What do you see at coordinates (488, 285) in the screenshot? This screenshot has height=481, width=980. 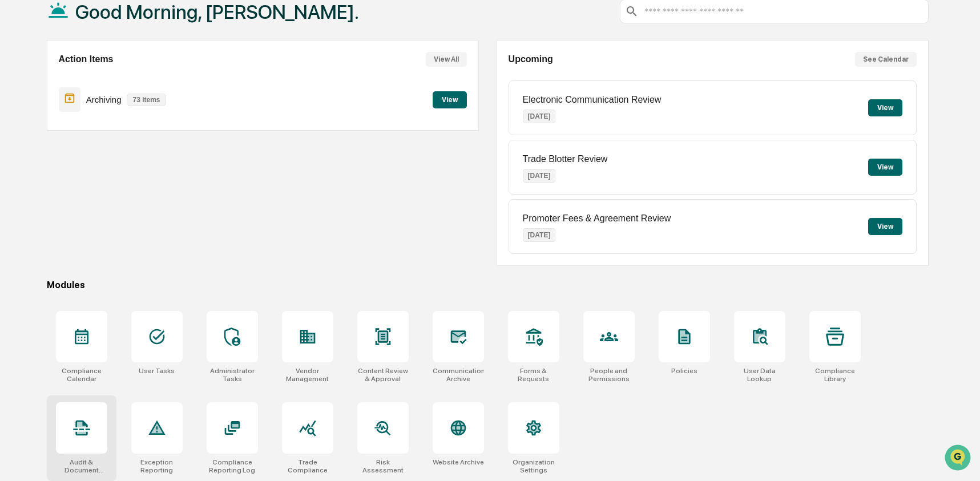 I see `div: Modules` at bounding box center [488, 285].